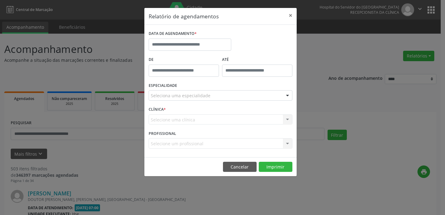 The image size is (445, 215). What do you see at coordinates (180, 95) in the screenshot?
I see `span: Seleciona uma especialidade` at bounding box center [180, 95].